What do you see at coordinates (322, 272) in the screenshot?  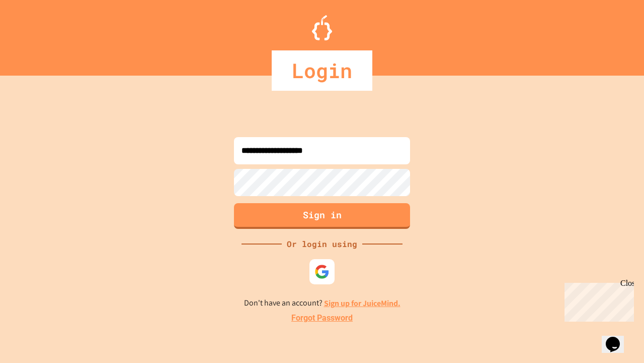 I see `img: google-icon.svg` at bounding box center [322, 272].